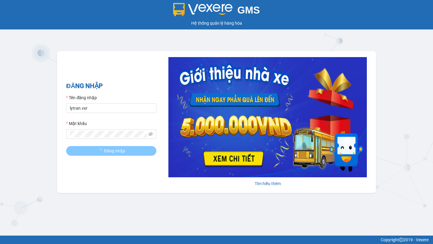  I want to click on input: Tên đăng nhập, so click(111, 108).